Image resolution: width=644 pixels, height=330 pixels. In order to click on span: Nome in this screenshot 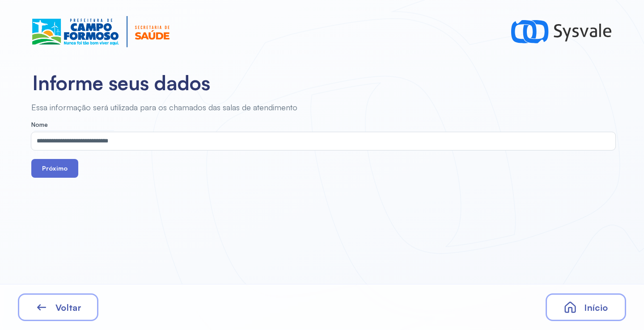, I will do `click(40, 124)`.